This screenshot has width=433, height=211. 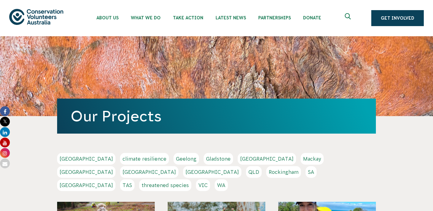 What do you see at coordinates (188, 18) in the screenshot?
I see `span: Take Action` at bounding box center [188, 18].